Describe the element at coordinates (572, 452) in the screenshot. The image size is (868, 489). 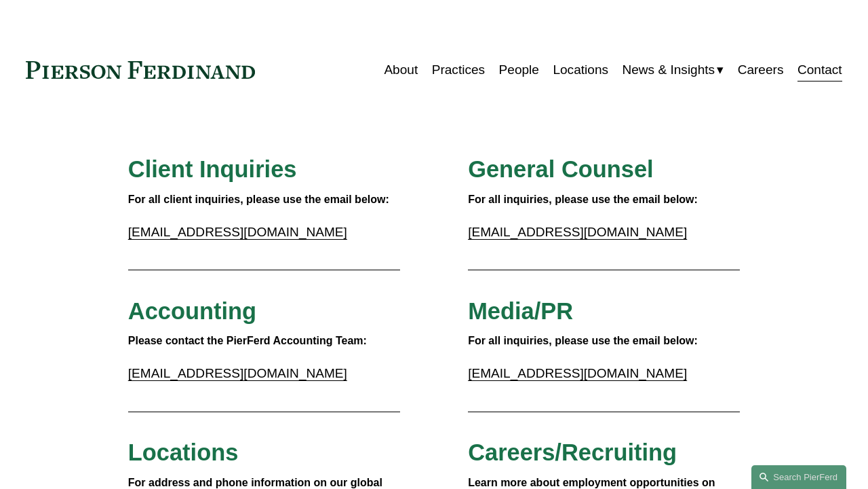
I see `span: Careers/Recruiting` at that location.